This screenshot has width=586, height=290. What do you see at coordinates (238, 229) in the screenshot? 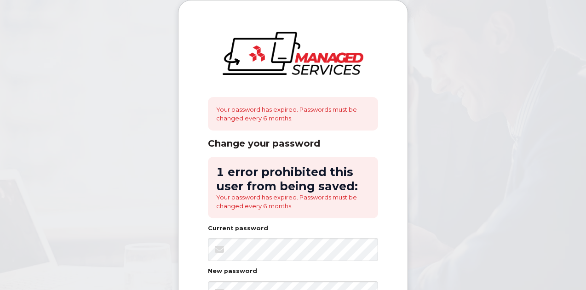
I see `label: Current password` at bounding box center [238, 229].